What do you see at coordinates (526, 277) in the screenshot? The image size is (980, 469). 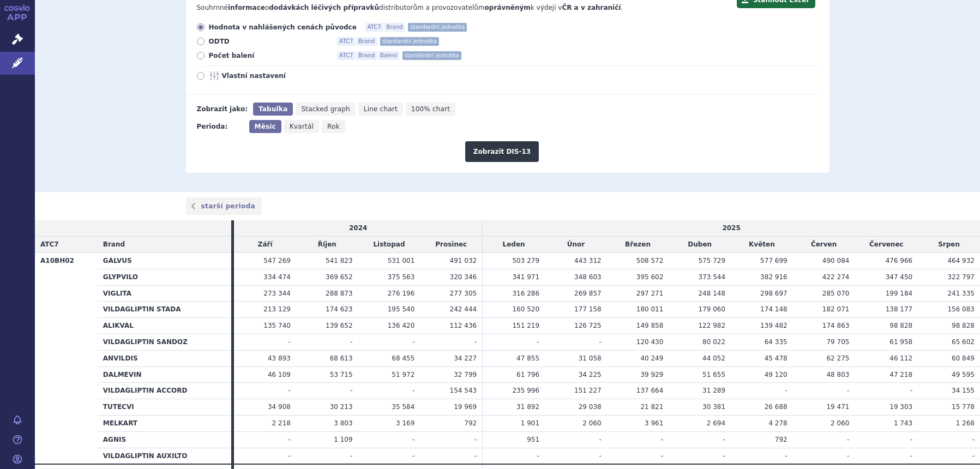 I see `span: 341 971` at bounding box center [526, 277].